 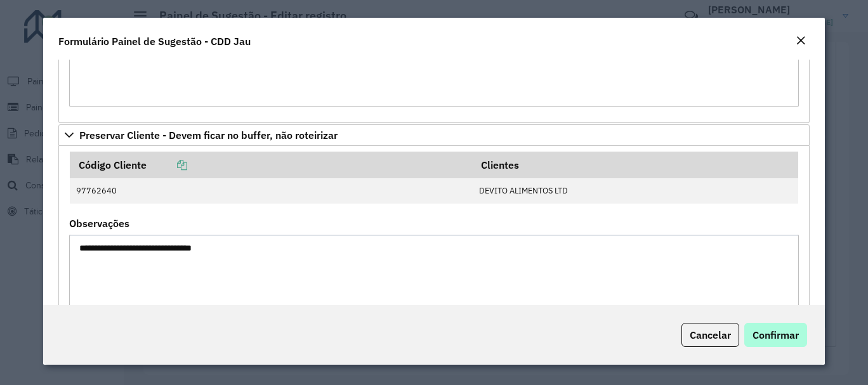 What do you see at coordinates (801, 41) in the screenshot?
I see `button: Close` at bounding box center [801, 41].